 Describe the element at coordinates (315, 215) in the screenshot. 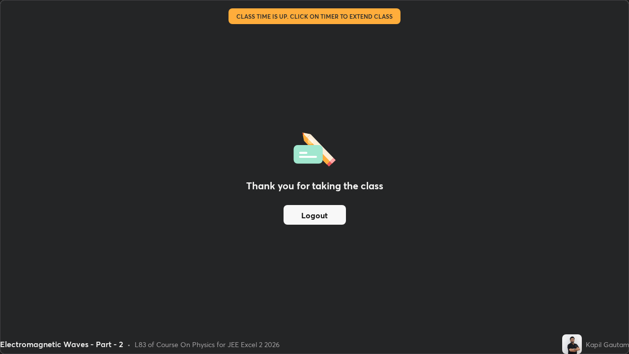

I see `button: Logout` at that location.